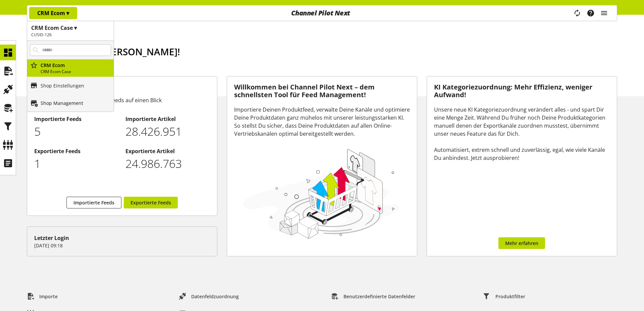 This screenshot has width=644, height=311. I want to click on h2: Exportierte Artikel, so click(168, 151).